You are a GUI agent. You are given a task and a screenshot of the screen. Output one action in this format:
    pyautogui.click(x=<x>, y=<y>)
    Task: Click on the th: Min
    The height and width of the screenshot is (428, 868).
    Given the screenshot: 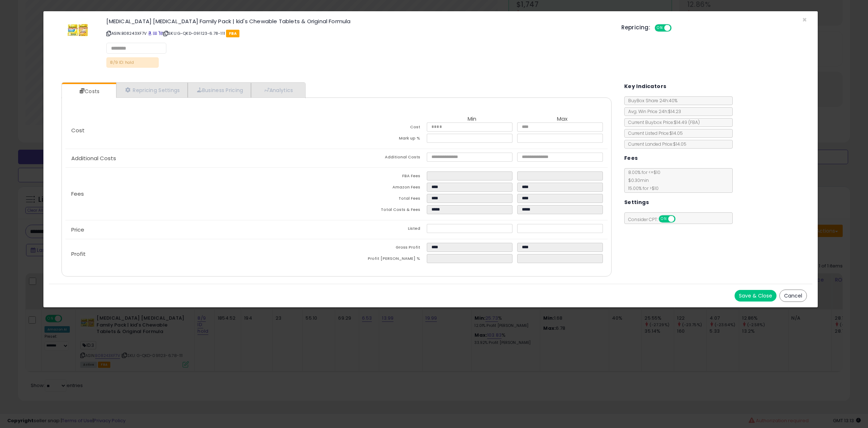 What is the action you would take?
    pyautogui.click(x=472, y=119)
    